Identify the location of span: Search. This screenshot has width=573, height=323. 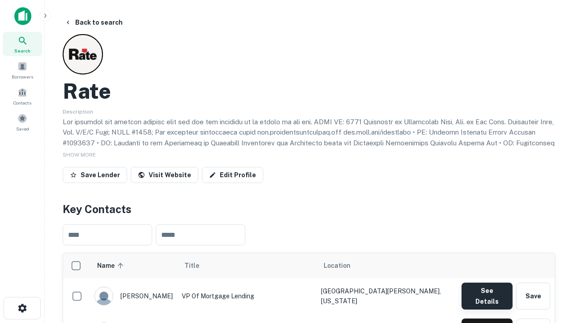
(22, 51).